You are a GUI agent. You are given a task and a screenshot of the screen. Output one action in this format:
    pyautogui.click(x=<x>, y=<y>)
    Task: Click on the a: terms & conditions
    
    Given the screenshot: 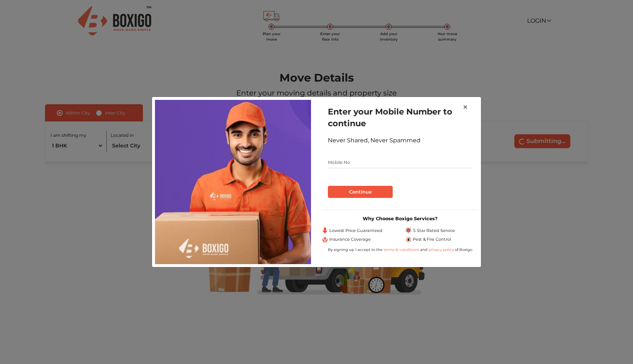 What is the action you would take?
    pyautogui.click(x=402, y=250)
    